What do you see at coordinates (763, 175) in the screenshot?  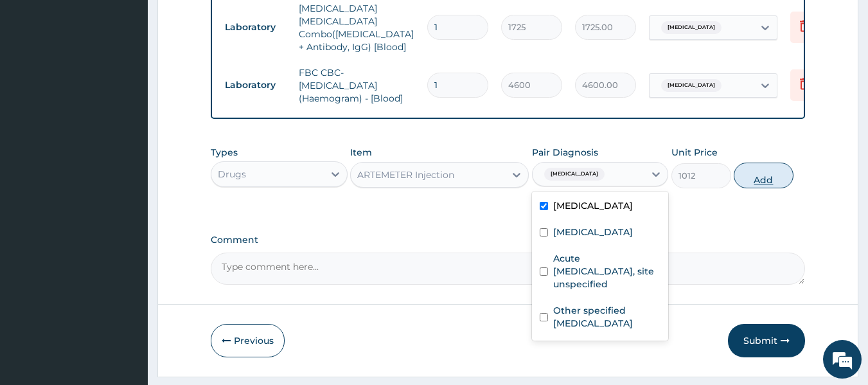 I see `button: Add` at bounding box center [763, 175].